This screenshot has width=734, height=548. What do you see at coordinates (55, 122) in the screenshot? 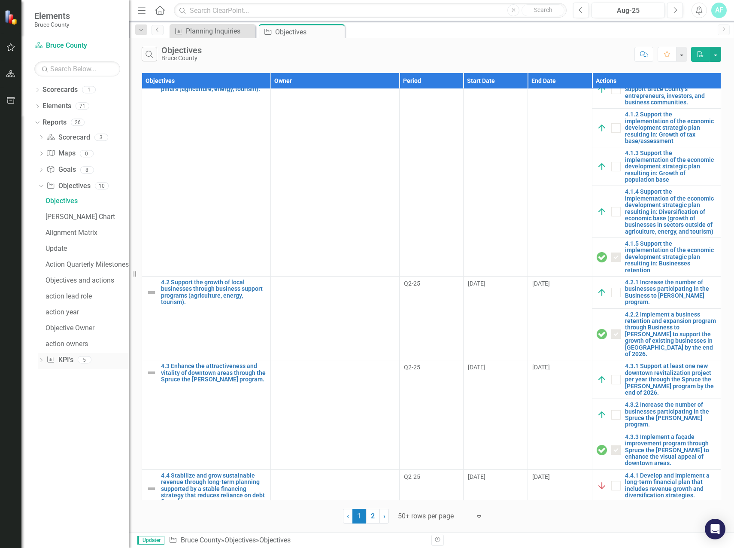
I see `a: Reports` at bounding box center [55, 122].